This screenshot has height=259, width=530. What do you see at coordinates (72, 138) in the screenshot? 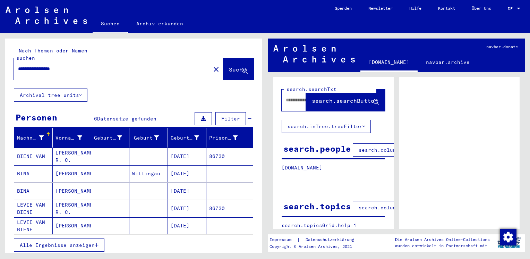
I see `mat-header-cell: Vorname` at bounding box center [72, 138].